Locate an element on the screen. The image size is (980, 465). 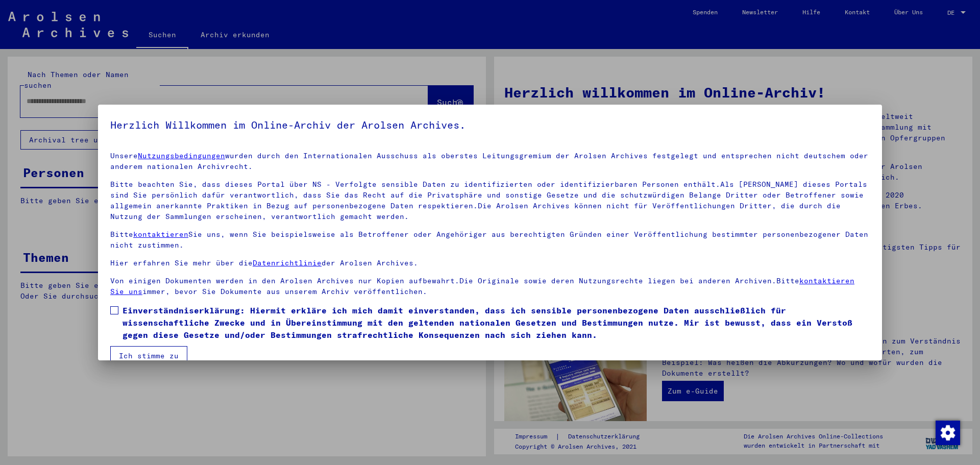
div: Zustimmung ändern is located at coordinates (947, 433).